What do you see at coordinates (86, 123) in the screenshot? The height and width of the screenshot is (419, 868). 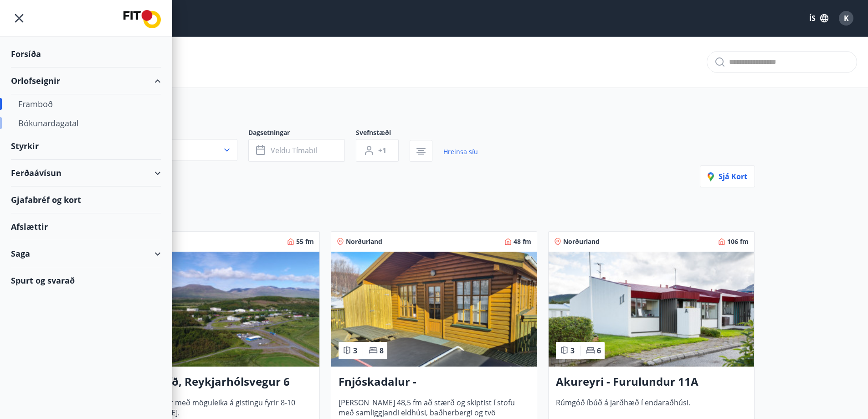 I see `div: Bókunardagatal` at bounding box center [86, 123].